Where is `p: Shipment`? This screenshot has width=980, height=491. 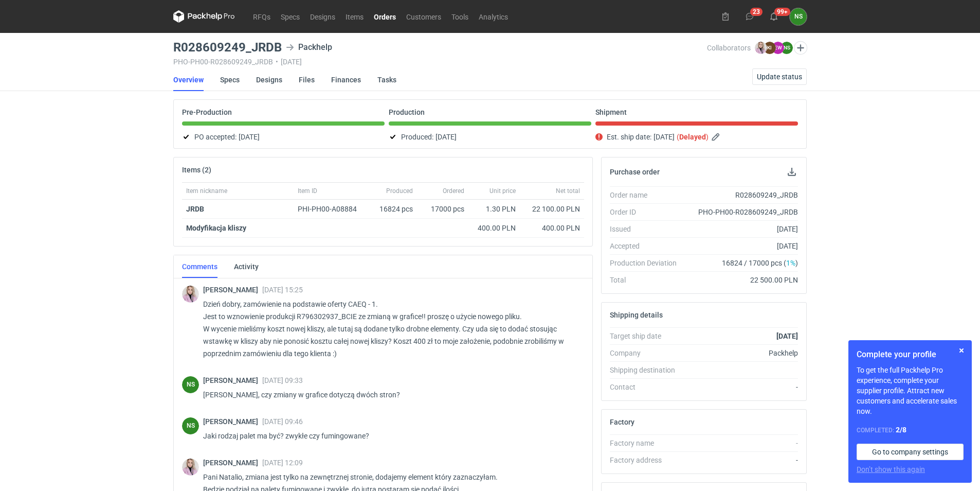
p: Shipment is located at coordinates (611, 113).